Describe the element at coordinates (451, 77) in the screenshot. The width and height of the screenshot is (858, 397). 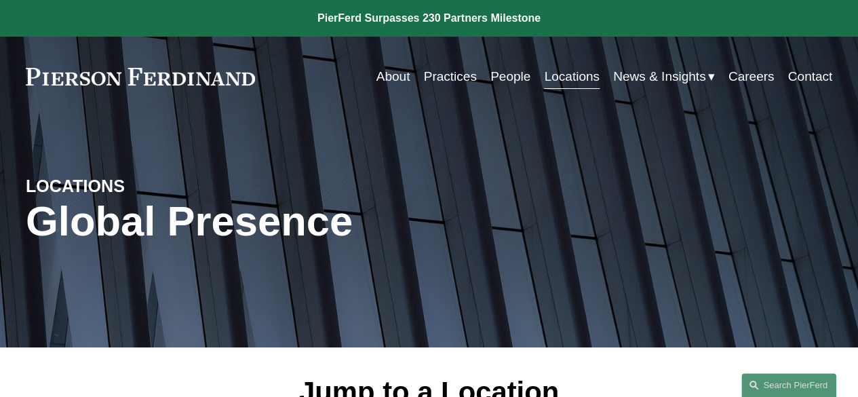
I see `a: Practices` at that location.